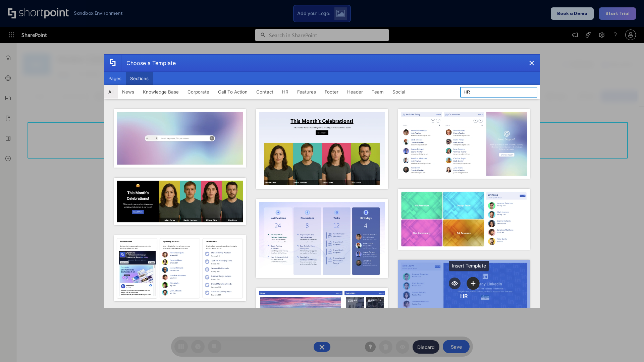  I want to click on button: Call To Action, so click(233, 92).